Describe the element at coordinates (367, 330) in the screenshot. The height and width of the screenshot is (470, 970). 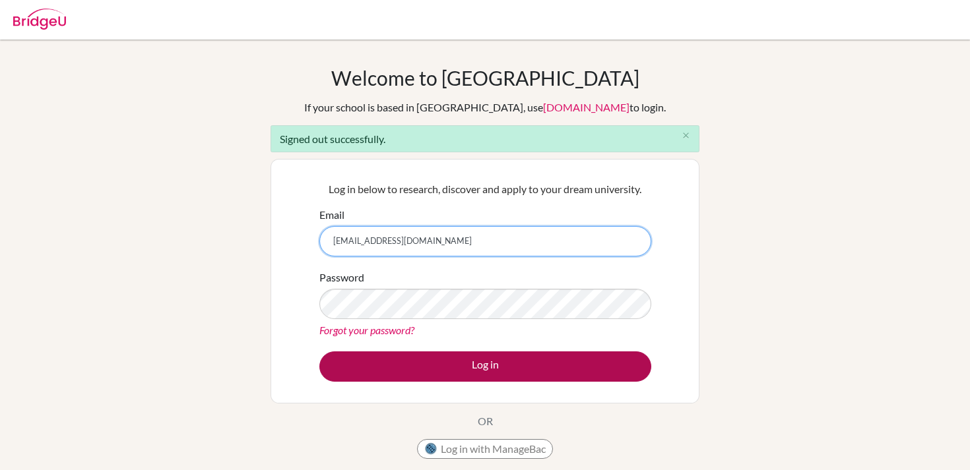
I see `a: Forgot your password?` at that location.